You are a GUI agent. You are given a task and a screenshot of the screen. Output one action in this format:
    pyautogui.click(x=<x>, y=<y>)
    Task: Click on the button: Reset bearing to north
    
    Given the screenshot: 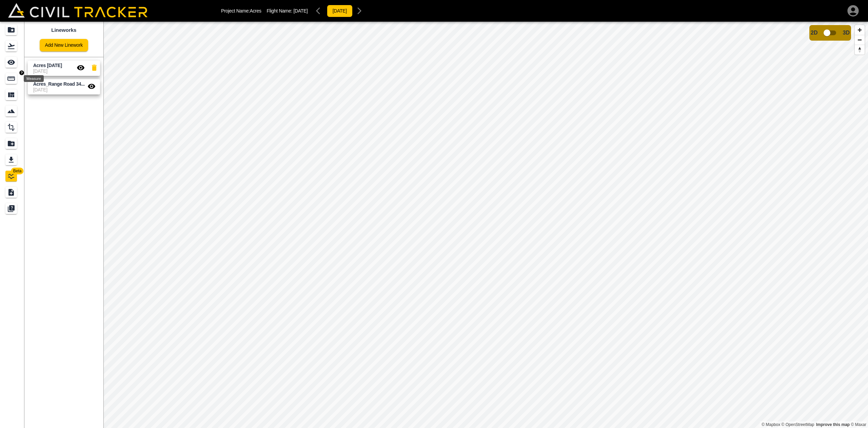 What is the action you would take?
    pyautogui.click(x=859, y=49)
    